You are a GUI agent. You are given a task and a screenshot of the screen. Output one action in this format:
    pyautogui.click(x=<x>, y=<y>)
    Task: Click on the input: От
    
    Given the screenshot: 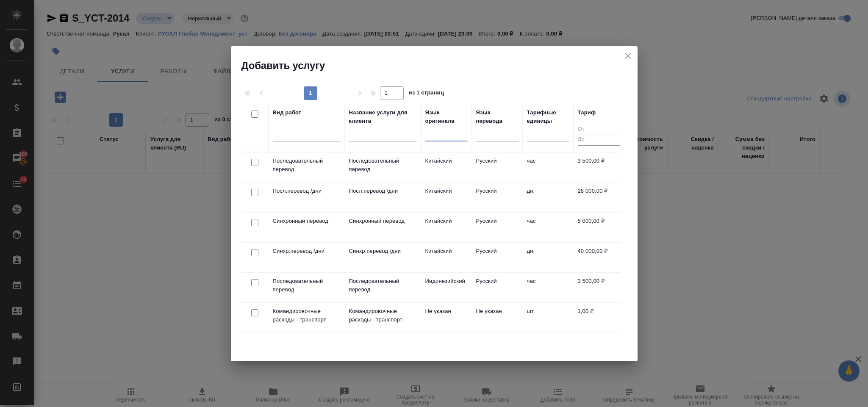 What is the action you would take?
    pyautogui.click(x=599, y=130)
    